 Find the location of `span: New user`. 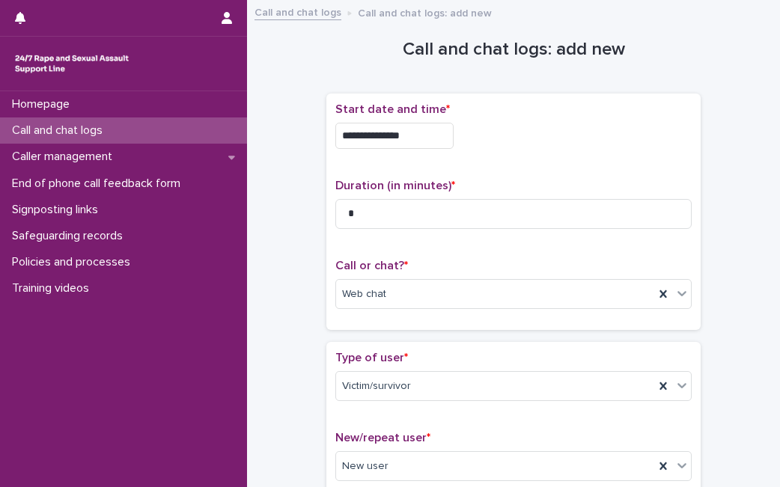

span: New user is located at coordinates (365, 466).